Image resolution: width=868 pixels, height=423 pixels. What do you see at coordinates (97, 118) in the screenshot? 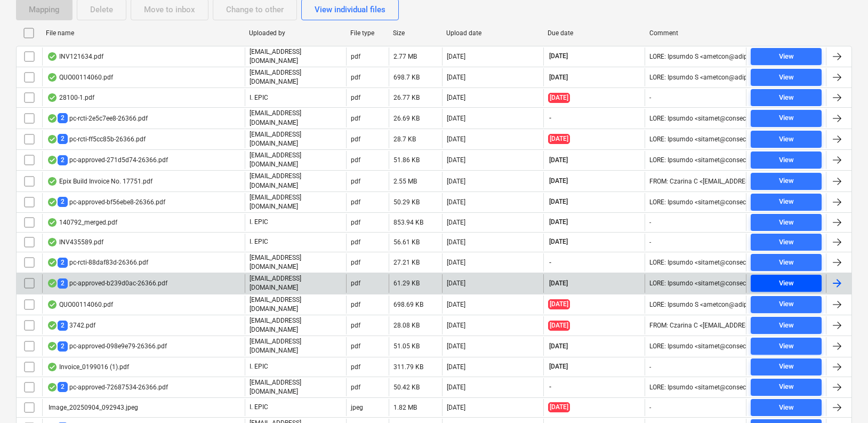
I see `div: pc-rcti-2e5c7ee8-26366.pdf` at bounding box center [97, 118].